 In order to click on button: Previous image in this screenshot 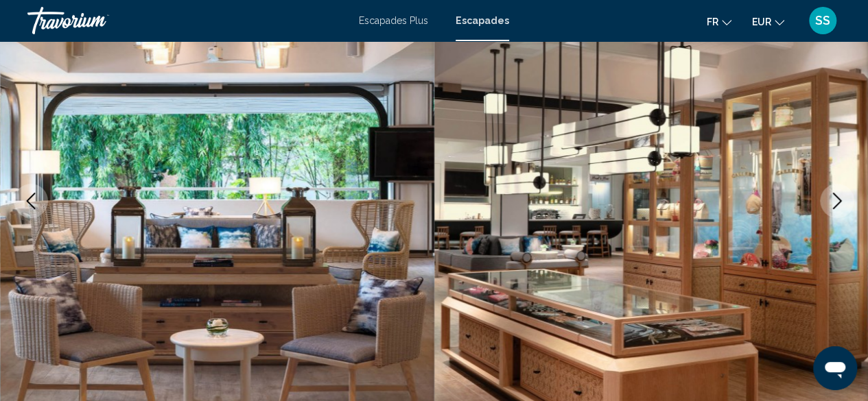, I will do `click(31, 201)`.